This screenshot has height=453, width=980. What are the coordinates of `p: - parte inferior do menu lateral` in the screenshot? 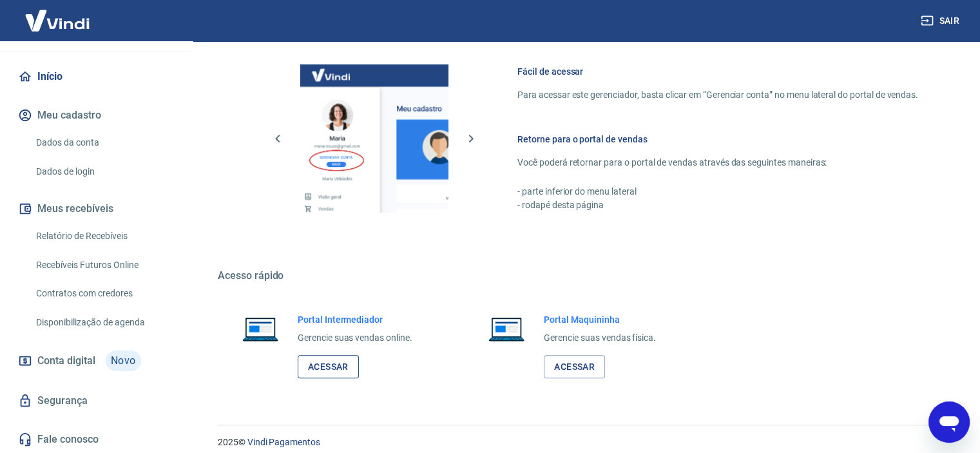 It's located at (718, 191).